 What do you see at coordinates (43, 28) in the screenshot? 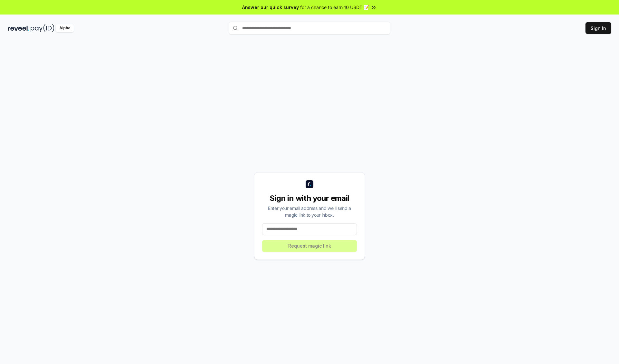
I see `img: pay_id` at bounding box center [43, 28].